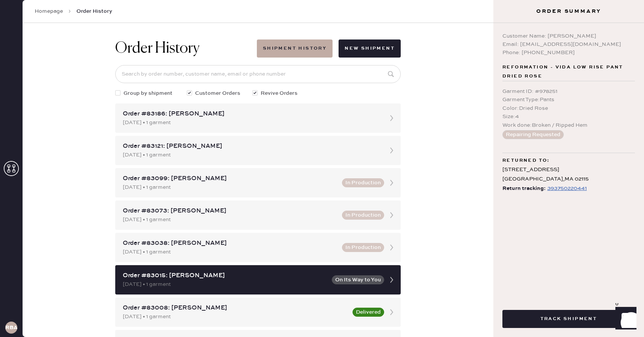 The width and height of the screenshot is (644, 337). Describe the element at coordinates (94, 11) in the screenshot. I see `span: Order History` at that location.